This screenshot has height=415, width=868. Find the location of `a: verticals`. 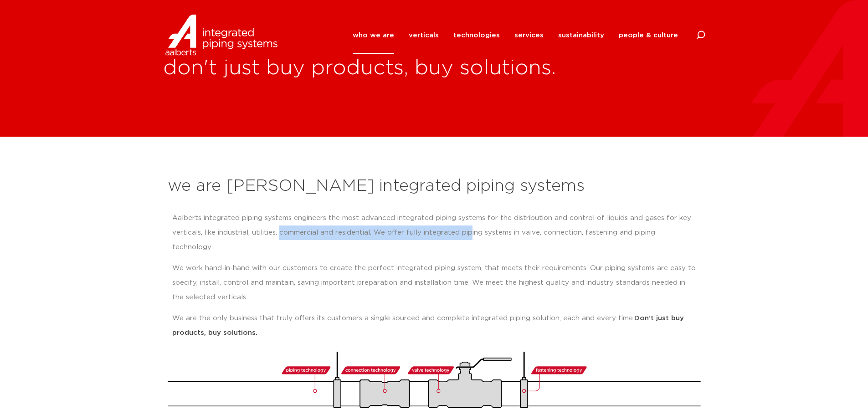

a: verticals is located at coordinates (423, 35).